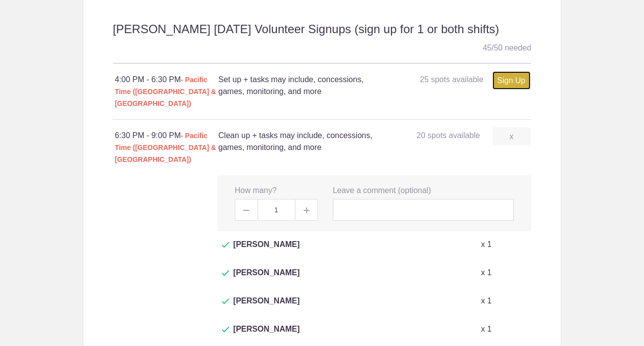  I want to click on label: How many?, so click(255, 191).